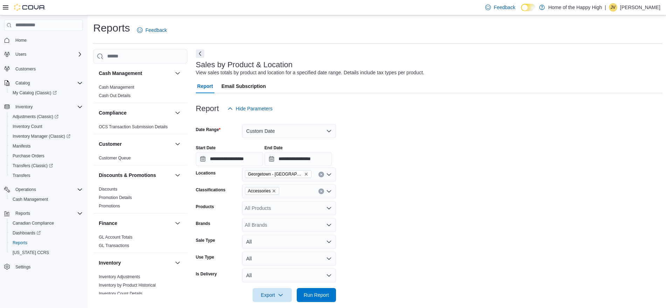  Describe the element at coordinates (35, 117) in the screenshot. I see `a: Adjustments (Classic)` at that location.